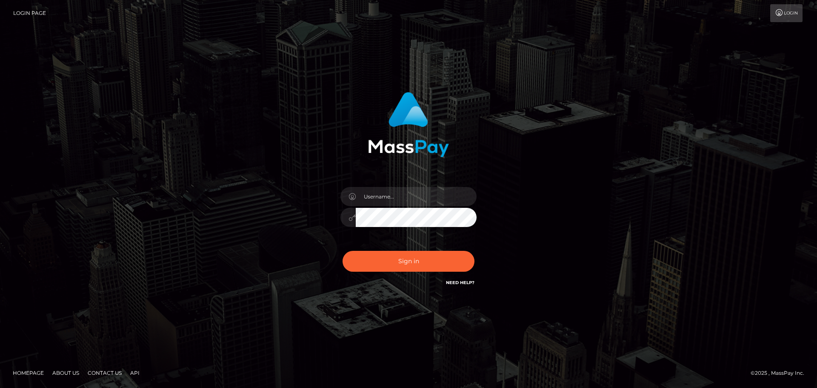 This screenshot has height=388, width=817. Describe the element at coordinates (780, 373) in the screenshot. I see `div: © 2025 , MassPay Inc.` at that location.